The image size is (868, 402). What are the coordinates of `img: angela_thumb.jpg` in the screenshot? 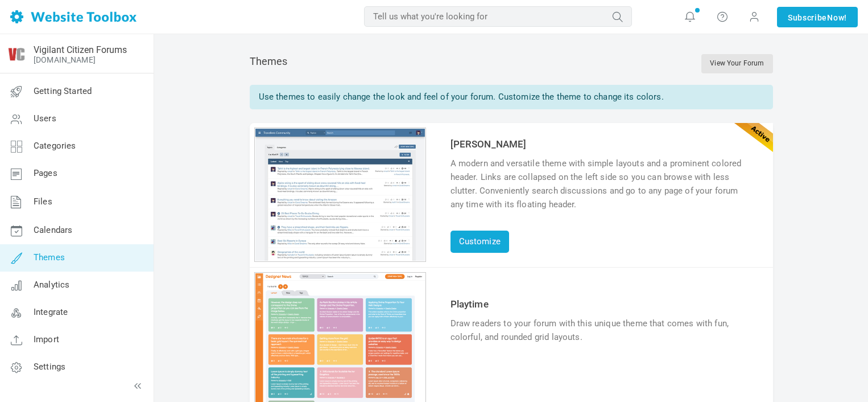 It's located at (340, 195).